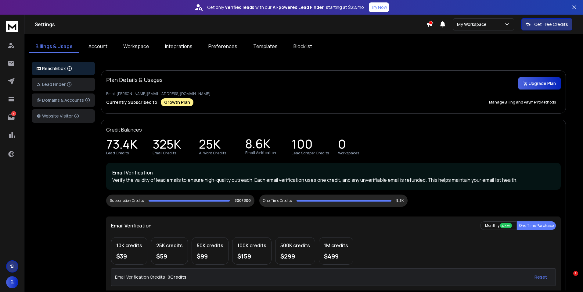 Image resolution: width=583 pixels, height=292 pixels. What do you see at coordinates (129, 246) in the screenshot?
I see `div: 10K credits` at bounding box center [129, 246].